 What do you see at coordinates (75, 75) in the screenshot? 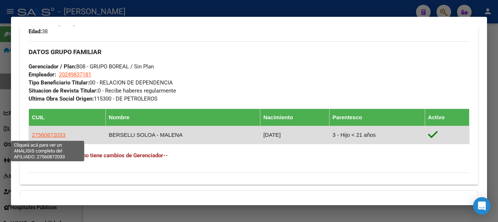
I see `span: 20249837181` at bounding box center [75, 75].